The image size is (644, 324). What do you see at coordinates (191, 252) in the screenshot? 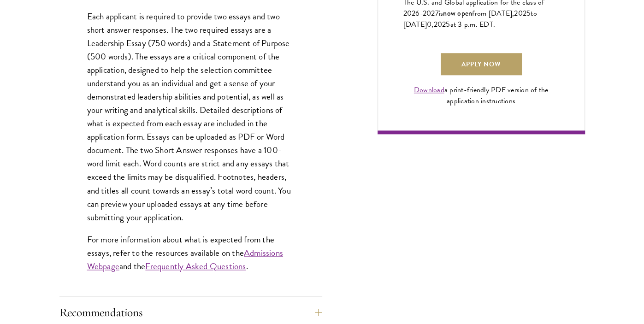
I see `p: For more information about what is expected from the essays, refer to the resources available on ...` at bounding box center [191, 252].